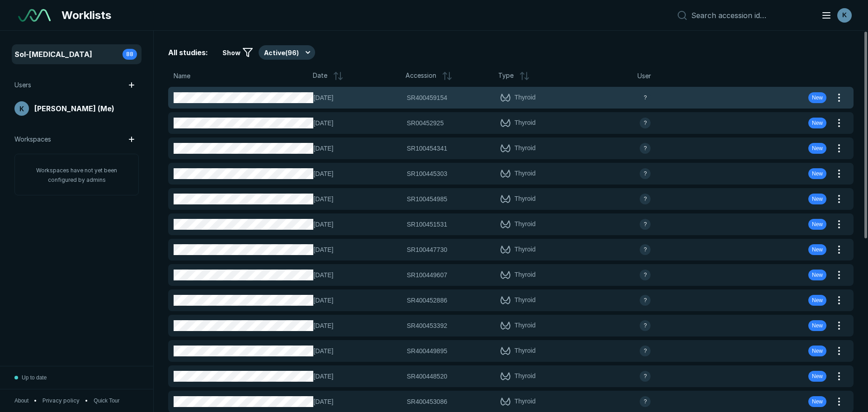 This screenshot has width=868, height=412. Describe the element at coordinates (427, 326) in the screenshot. I see `span: SR400453392` at that location.